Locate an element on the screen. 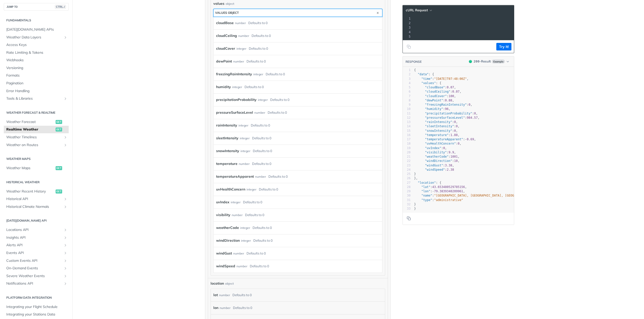 The width and height of the screenshot is (644, 319). div: 10 is located at coordinates (406, 109).